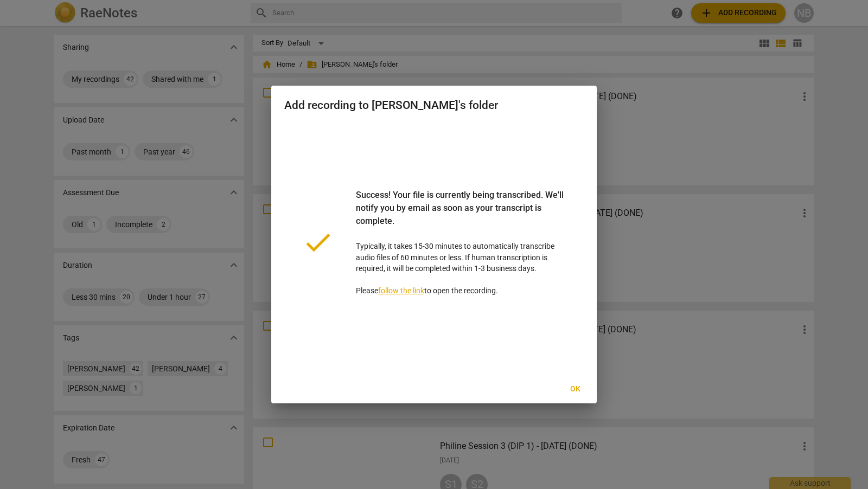 The height and width of the screenshot is (489, 868). Describe the element at coordinates (461, 215) in the screenshot. I see `div: Success! Your file is currently being transcribed. We'll notify you by email as soon as your tran...` at that location.